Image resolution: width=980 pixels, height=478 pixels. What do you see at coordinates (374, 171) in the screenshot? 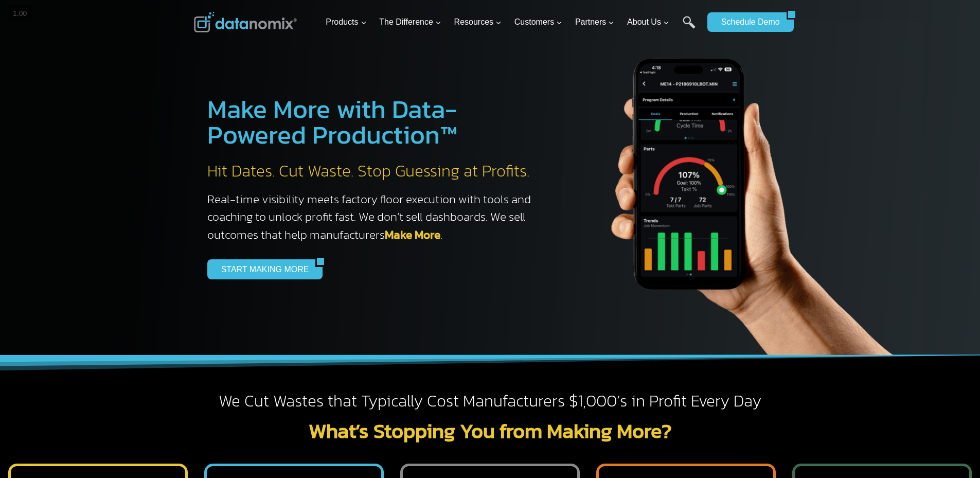
I see `h2: Hit Dates. Cut Waste. Stop Guessing at Profits.` at bounding box center [374, 171].